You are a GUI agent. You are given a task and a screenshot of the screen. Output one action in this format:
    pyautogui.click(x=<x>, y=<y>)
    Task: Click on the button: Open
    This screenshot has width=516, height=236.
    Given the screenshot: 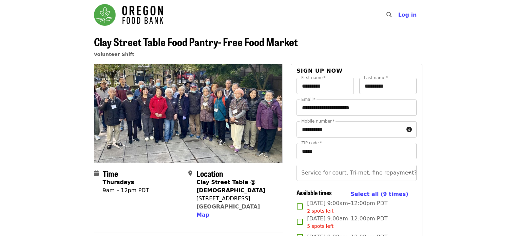 What is the action you would take?
    pyautogui.click(x=410, y=173)
    